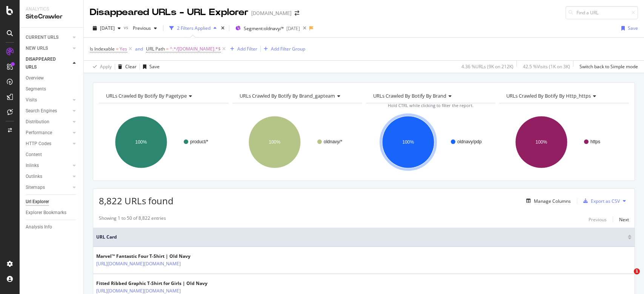 The height and width of the screenshot is (294, 644). What do you see at coordinates (48, 176) in the screenshot?
I see `a: Outlinks` at bounding box center [48, 176].